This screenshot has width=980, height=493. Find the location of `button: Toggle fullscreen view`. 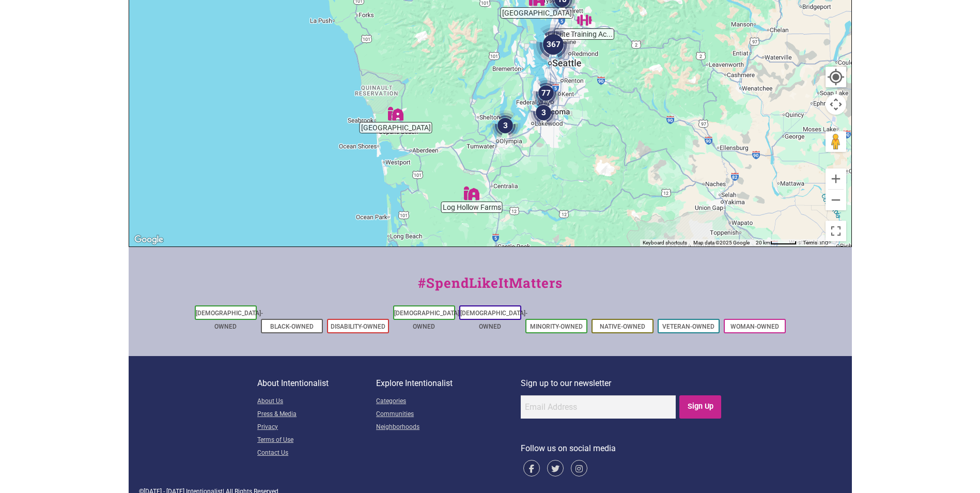

button: Toggle fullscreen view is located at coordinates (835, 231).